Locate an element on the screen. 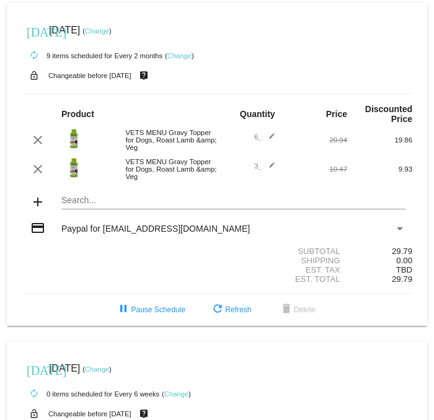 The height and width of the screenshot is (420, 434). span: Pause Schedule is located at coordinates (150, 310).